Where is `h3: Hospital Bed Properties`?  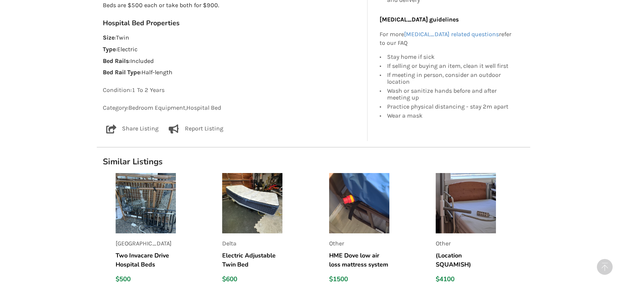
h3: Hospital Bed Properties is located at coordinates (232, 23).